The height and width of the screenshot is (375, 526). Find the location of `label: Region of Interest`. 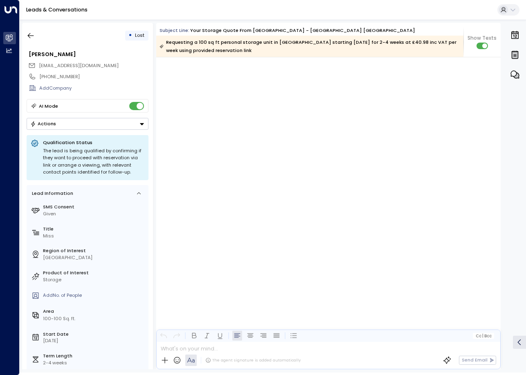

label: Region of Interest is located at coordinates (94, 250).